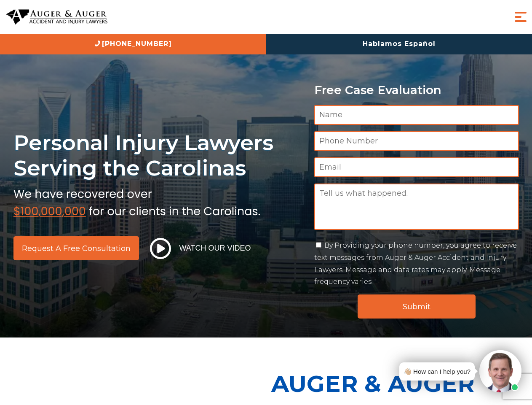  I want to click on input: Phone Number, so click(416, 141).